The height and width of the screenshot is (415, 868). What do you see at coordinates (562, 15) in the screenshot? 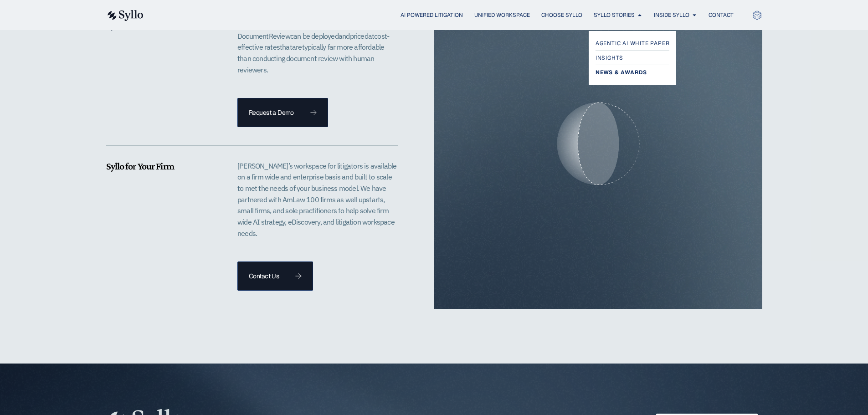
I see `a: Choose Syllo` at bounding box center [562, 15].